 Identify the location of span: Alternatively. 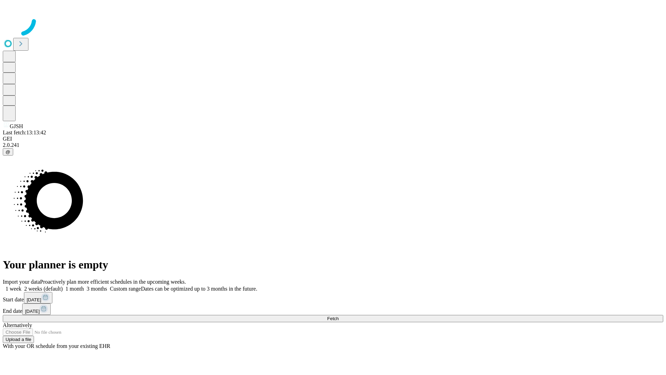
(17, 325).